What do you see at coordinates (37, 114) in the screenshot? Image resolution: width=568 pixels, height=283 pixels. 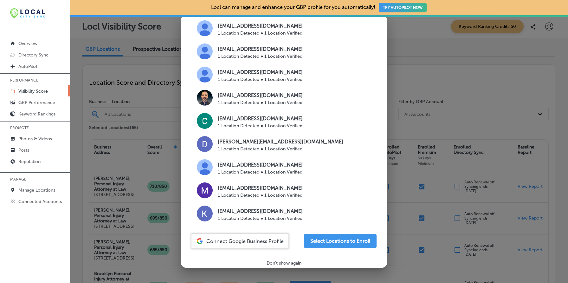 I see `p: Keyword Rankings` at bounding box center [37, 114].